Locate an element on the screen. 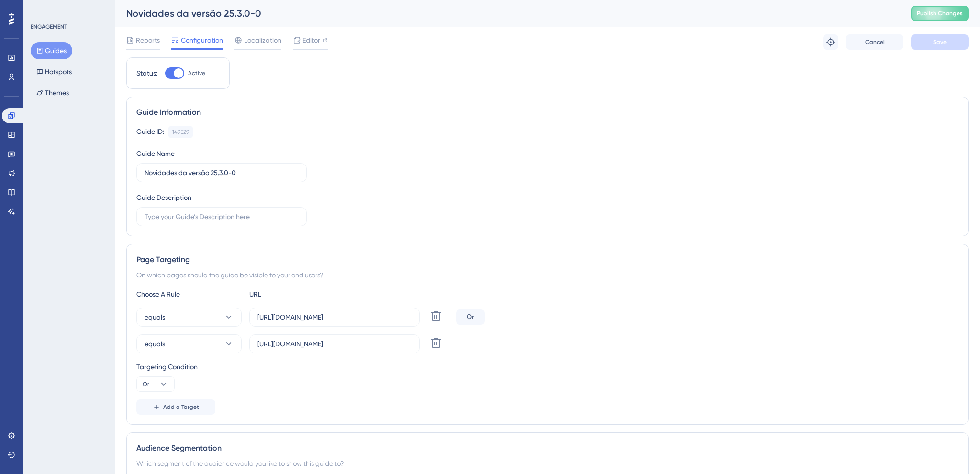 The height and width of the screenshot is (474, 980). div: ENGAGEMENT is located at coordinates (49, 26).